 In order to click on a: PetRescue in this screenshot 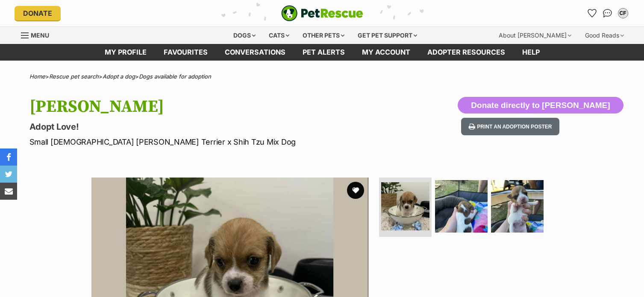, I will do `click(322, 13)`.